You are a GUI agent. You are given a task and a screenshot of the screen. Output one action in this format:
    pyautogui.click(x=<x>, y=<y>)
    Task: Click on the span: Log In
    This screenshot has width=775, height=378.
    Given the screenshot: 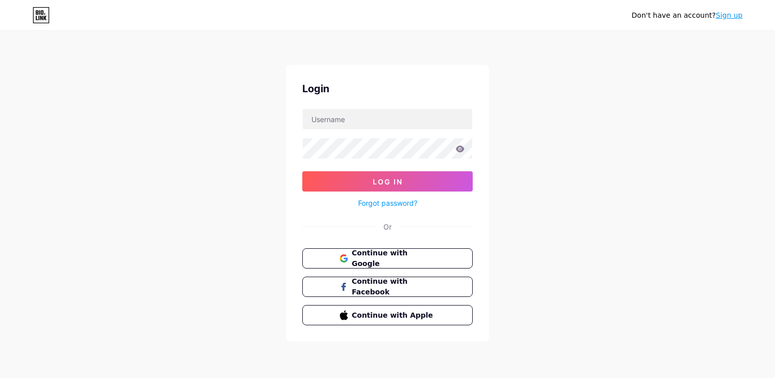 What is the action you would take?
    pyautogui.click(x=387, y=182)
    